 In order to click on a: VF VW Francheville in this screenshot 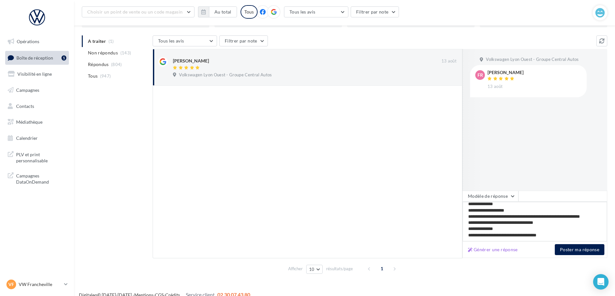, I will do `click(37, 284)`.